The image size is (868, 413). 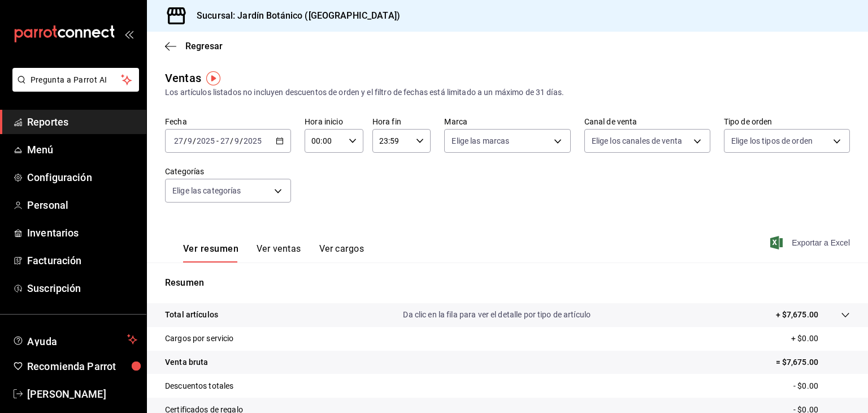 I want to click on label: Tipo de orden, so click(x=786, y=122).